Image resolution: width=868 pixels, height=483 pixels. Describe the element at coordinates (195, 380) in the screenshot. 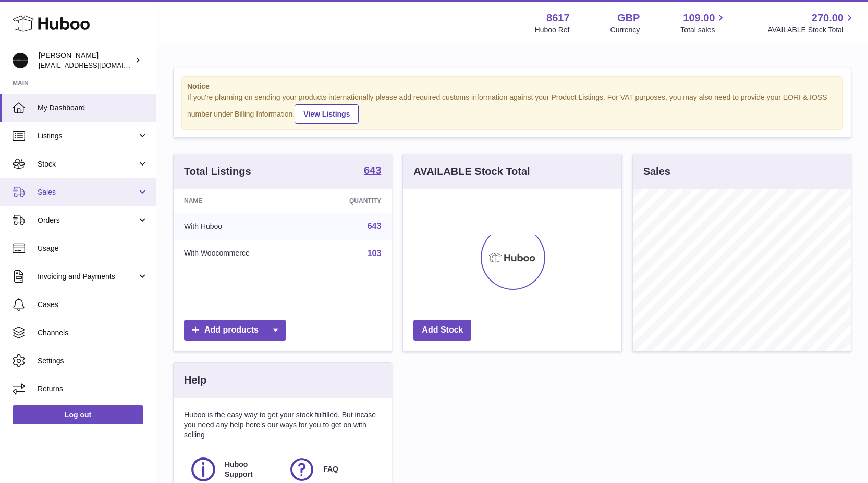

I see `h3: Help` at that location.